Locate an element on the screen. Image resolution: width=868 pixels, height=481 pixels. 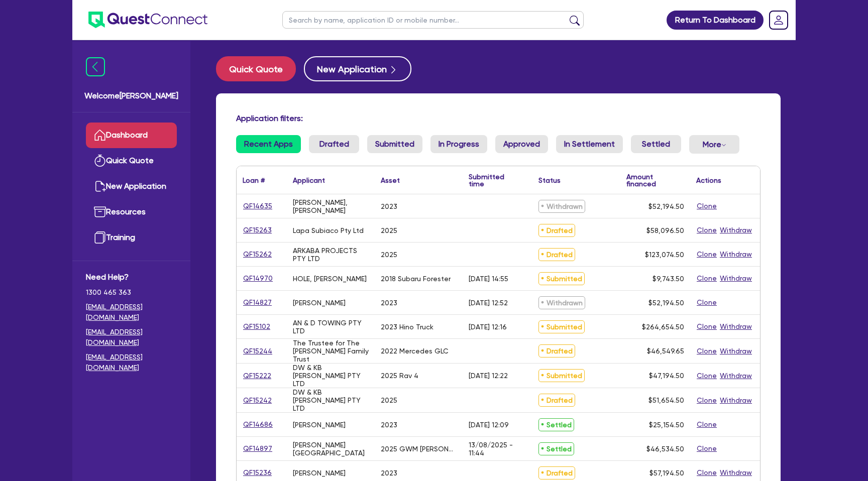
div: ARKABA PROJECTS PTY LTD is located at coordinates (330, 255).